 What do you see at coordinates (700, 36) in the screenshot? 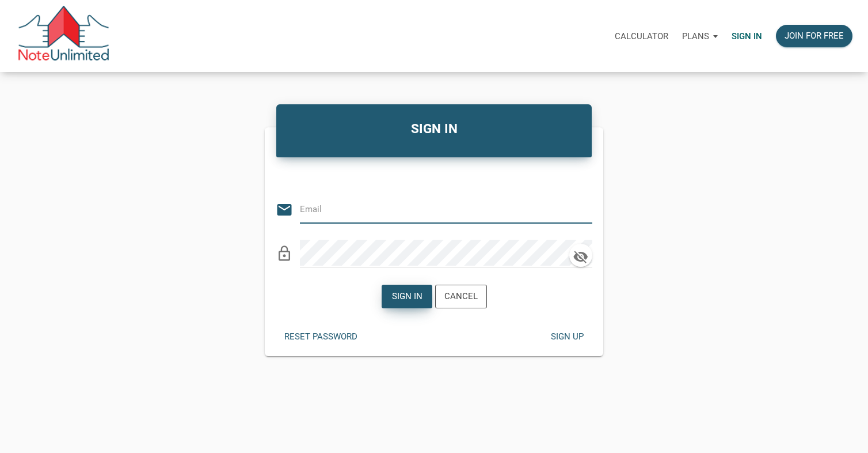
I see `a: Plans` at bounding box center [700, 36].